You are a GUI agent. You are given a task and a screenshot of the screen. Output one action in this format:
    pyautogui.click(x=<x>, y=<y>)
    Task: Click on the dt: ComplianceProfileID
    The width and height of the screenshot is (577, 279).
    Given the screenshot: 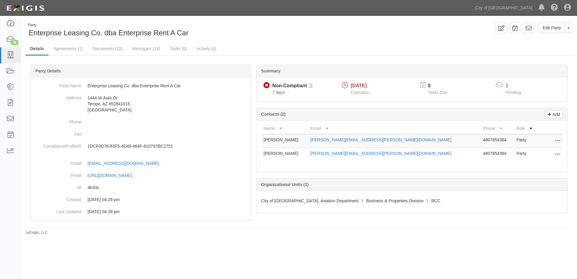 What is the action you would take?
    pyautogui.click(x=57, y=144)
    